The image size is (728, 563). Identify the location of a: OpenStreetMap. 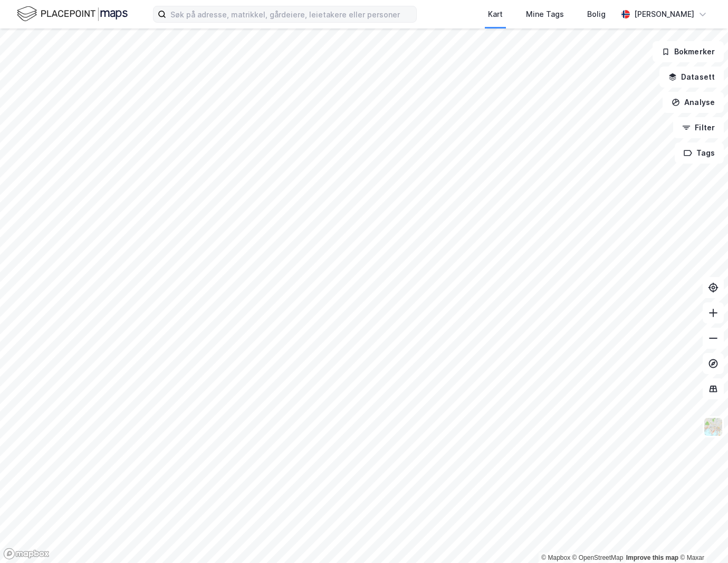
(598, 558).